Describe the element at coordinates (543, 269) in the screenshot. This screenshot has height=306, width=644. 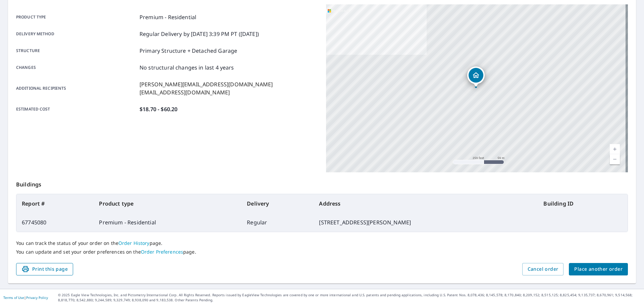
I see `span: Cancel order` at that location.